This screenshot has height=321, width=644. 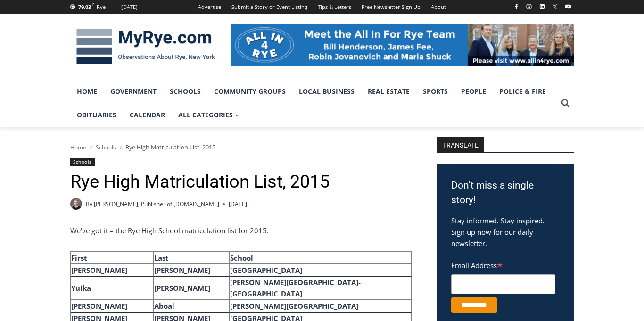 I want to click on a: Obituaries, so click(x=97, y=115).